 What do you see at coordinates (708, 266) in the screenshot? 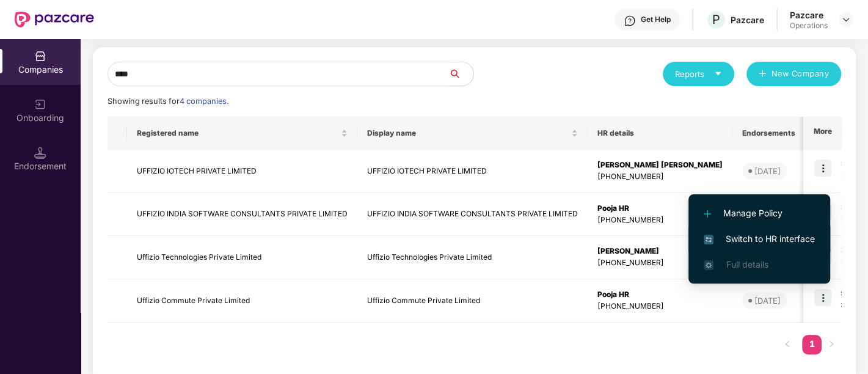
I see `img: svg+xml;base64,PHN2ZyB4bWxucz0iaHR0cDovL3d3dy53My5vcmcvMjAwMC9zdmciIHdpZHRoPSIxNi4zNjMiIGhlaWdodD...` at bounding box center [708, 266].